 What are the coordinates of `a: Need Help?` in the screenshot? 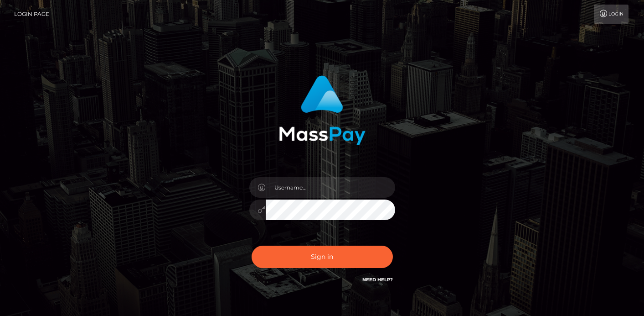 It's located at (377, 279).